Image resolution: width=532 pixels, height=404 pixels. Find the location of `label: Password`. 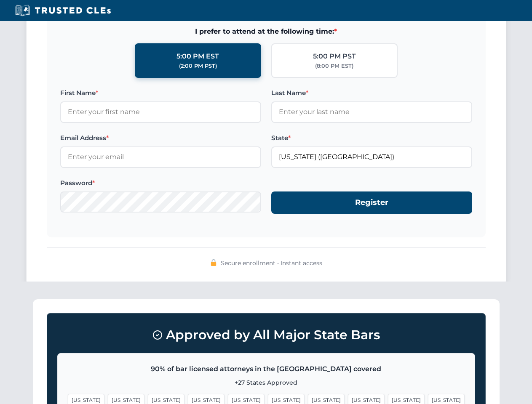

label: Password is located at coordinates (161, 183).